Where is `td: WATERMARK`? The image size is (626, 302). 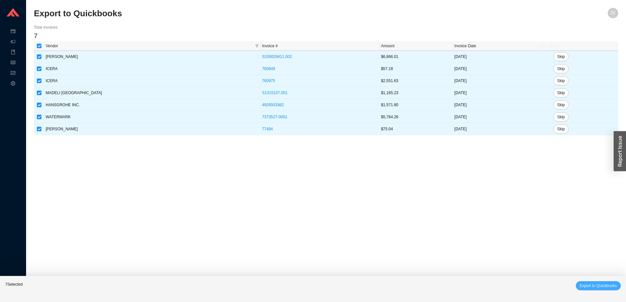
td: WATERMARK is located at coordinates (153, 117).